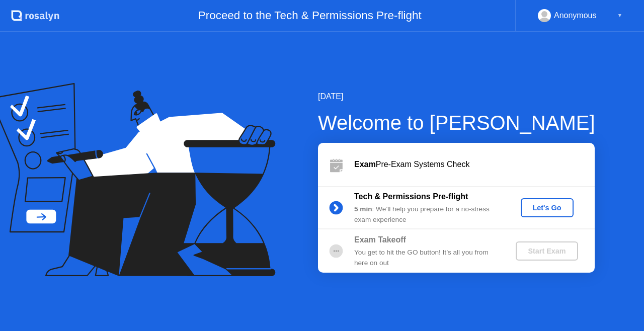  Describe the element at coordinates (411, 196) in the screenshot. I see `b: Tech & Permissions Pre-flight` at that location.